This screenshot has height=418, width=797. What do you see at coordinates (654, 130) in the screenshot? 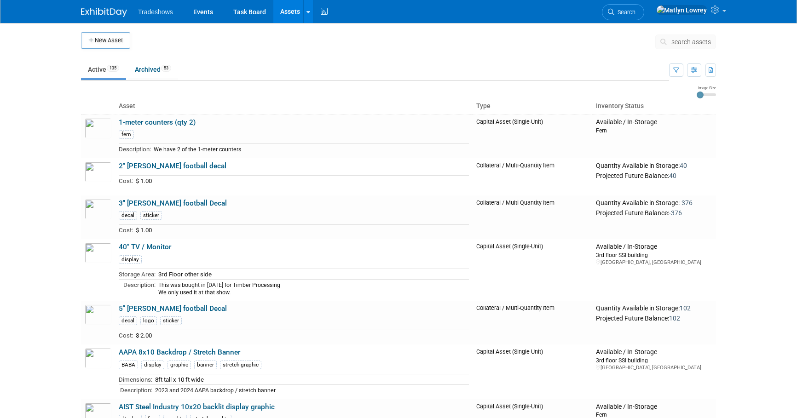
I see `div: Fern` at bounding box center [654, 130].